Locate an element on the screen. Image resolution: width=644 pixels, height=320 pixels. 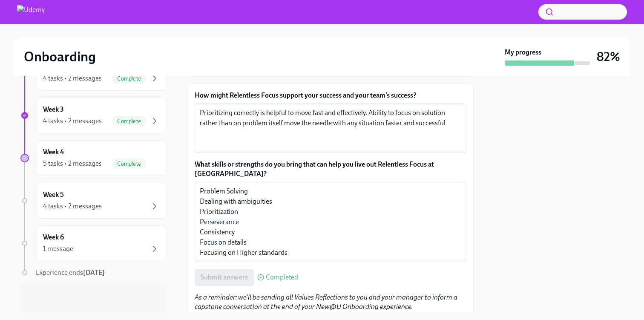
div: 5 tasks • 2 messages is located at coordinates (72, 163).